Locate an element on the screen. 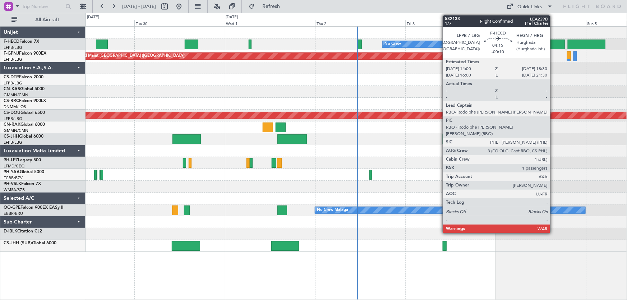  span: 9H-VSLK is located at coordinates (12, 184).